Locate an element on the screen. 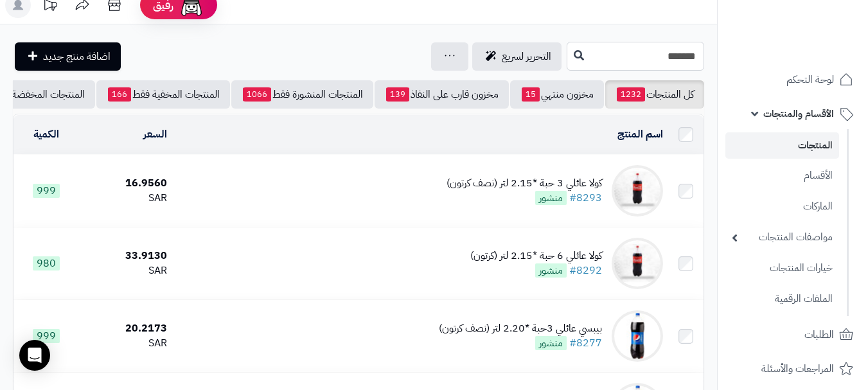  div: 16.9560 is located at coordinates (126, 183).